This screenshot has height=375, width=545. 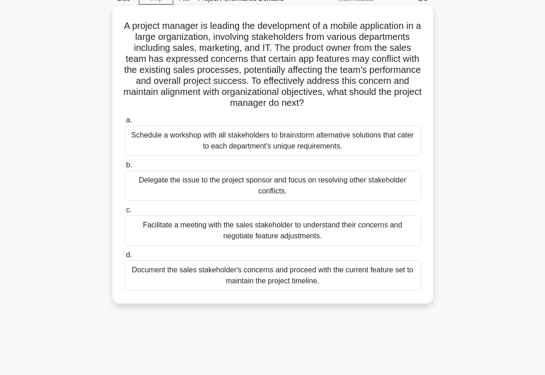 What do you see at coordinates (273, 65) in the screenshot?
I see `h5: A project manager is leading the development of a mobile application in a large organization, inv...` at bounding box center [273, 65].